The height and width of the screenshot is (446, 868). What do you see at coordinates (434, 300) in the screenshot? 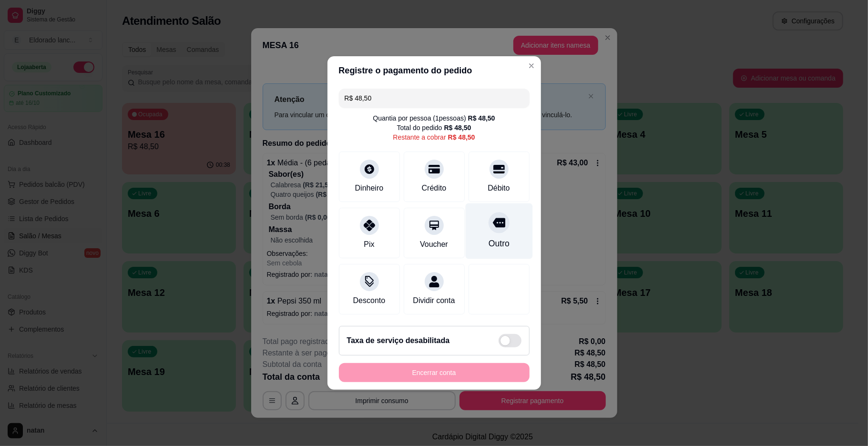
I see `div: Dividir conta` at bounding box center [434, 300].